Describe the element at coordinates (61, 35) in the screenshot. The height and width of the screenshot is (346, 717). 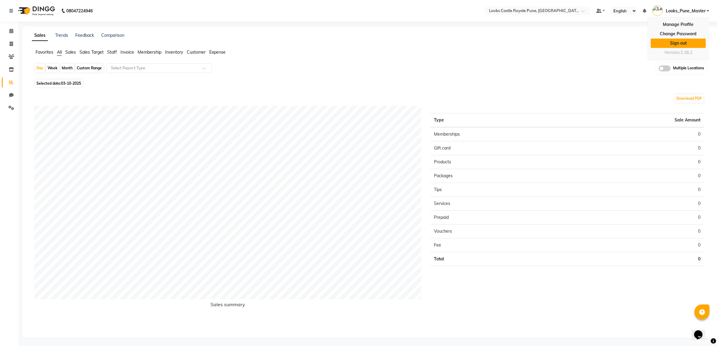
I see `a: Trends` at that location.